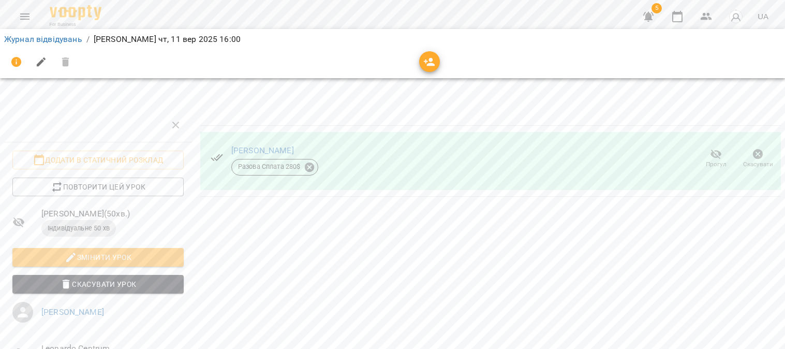 This screenshot has height=349, width=785. What do you see at coordinates (79, 228) in the screenshot?
I see `span: Індивідуальне 50 хв` at bounding box center [79, 228].